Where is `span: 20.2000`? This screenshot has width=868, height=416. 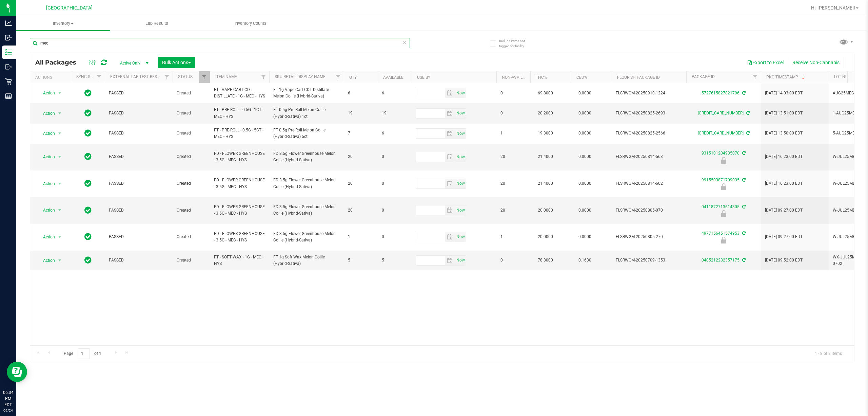 span: 20.2000 is located at coordinates (545, 113).